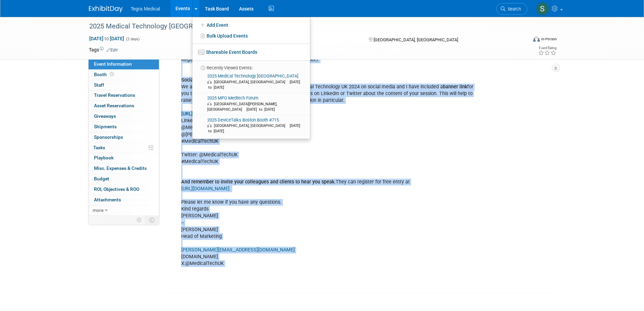  I want to click on a: Giveaways, so click(124, 116).